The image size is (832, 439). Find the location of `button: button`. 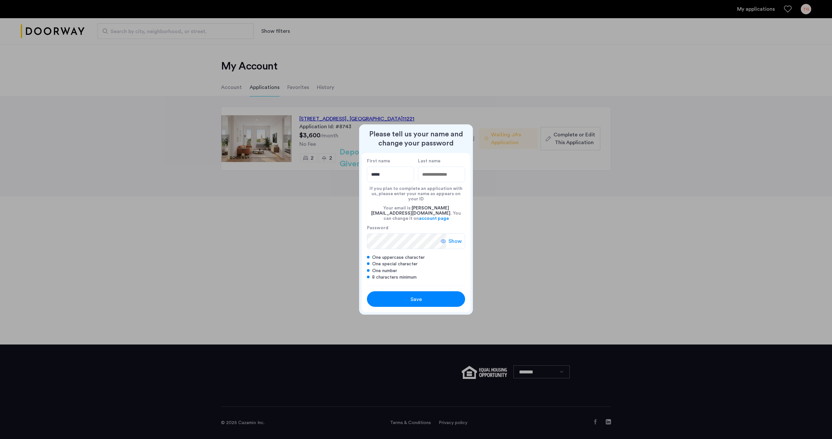

button: button is located at coordinates (416, 299).